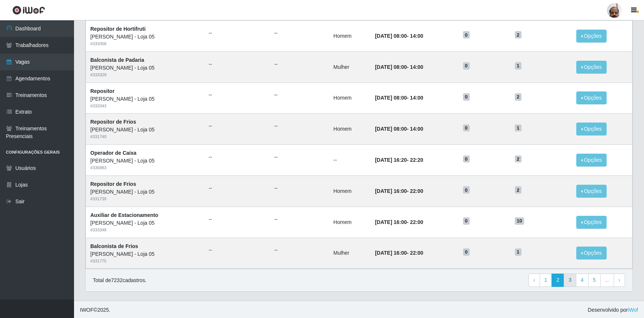 The image size is (644, 318). I want to click on div: # 331739, so click(145, 199).